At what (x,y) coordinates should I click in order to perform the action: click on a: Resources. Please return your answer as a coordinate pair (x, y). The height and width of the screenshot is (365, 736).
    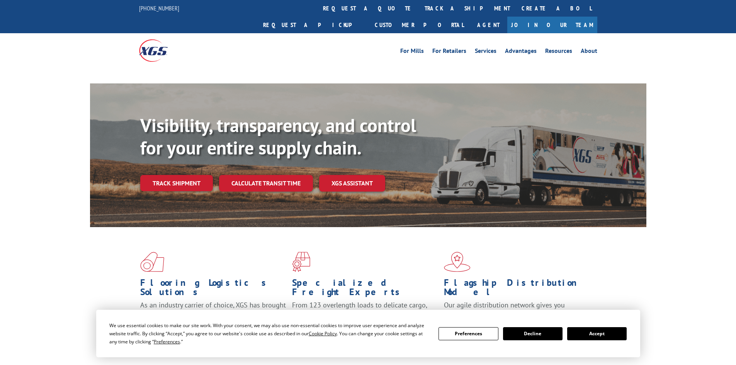
    Looking at the image, I should click on (559, 52).